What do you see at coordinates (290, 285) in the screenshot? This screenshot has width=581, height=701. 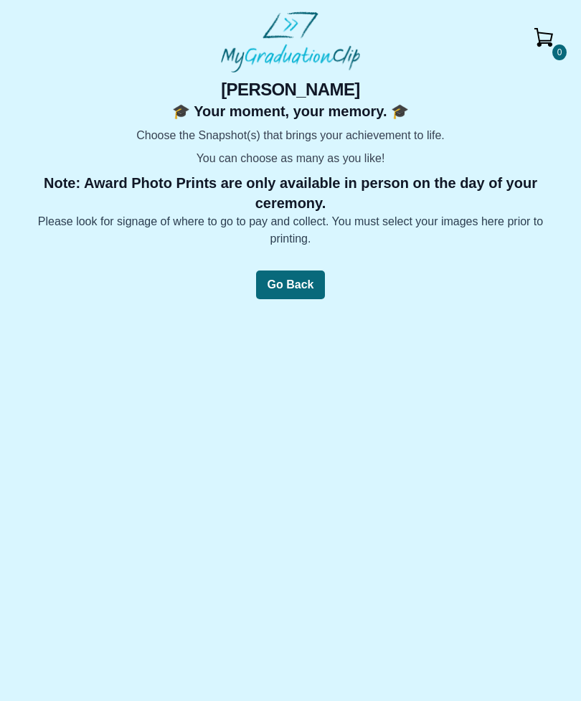 I see `button: Go Back` at bounding box center [290, 285].